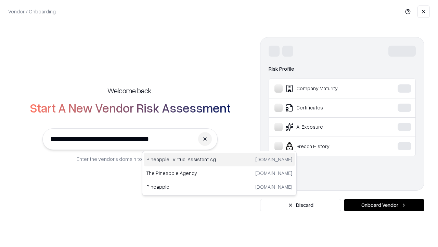 The image size is (438, 247). Describe the element at coordinates (384, 205) in the screenshot. I see `button: Onboard Vendor` at that location.